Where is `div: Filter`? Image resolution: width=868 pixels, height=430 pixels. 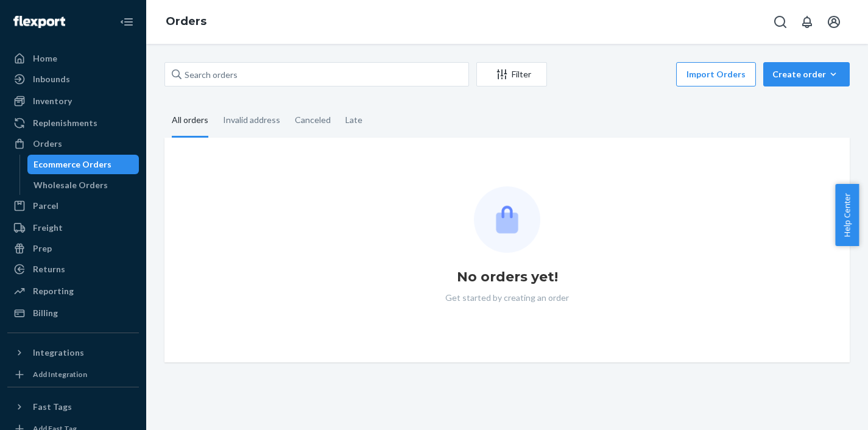 div: Filter is located at coordinates (511, 74).